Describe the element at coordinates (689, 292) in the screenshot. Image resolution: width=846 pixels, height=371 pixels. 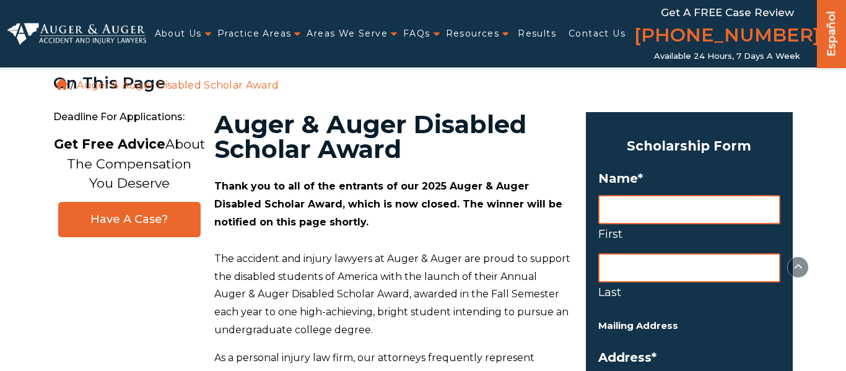
I see `label: Last` at that location.